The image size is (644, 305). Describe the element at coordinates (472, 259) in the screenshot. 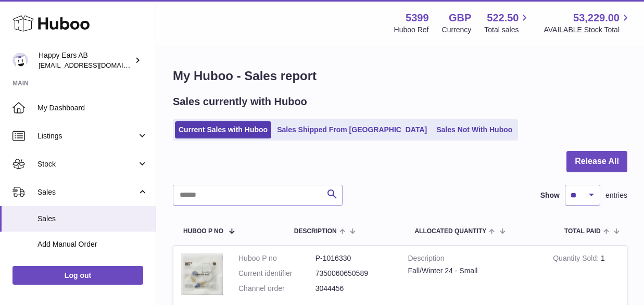

I see `strong: Description` at that location.